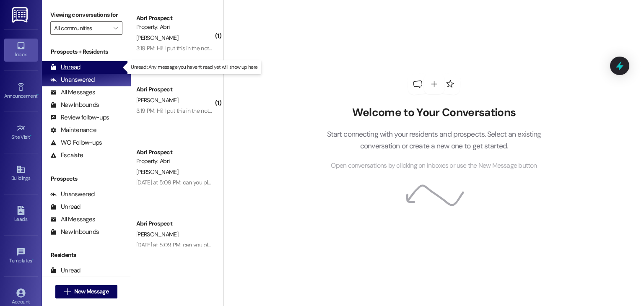 This screenshot has height=306, width=644. I want to click on p: Start connecting with your residents and prospects. Select an existing conversation or create a n..., so click(434, 140).